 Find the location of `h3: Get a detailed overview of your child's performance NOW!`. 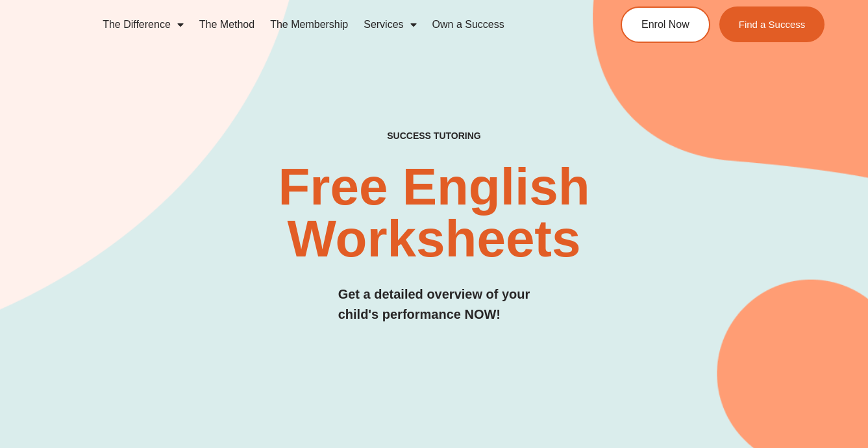

h3: Get a detailed overview of your child's performance NOW! is located at coordinates (434, 304).